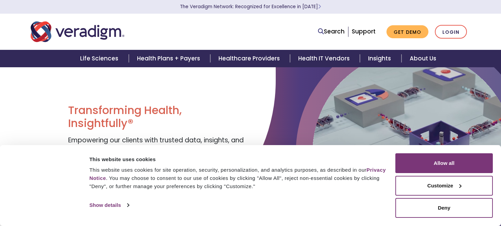 Image resolution: width=501 pixels, height=226 pixels. Describe the element at coordinates (250, 58) in the screenshot. I see `a: Healthcare Providers` at that location.